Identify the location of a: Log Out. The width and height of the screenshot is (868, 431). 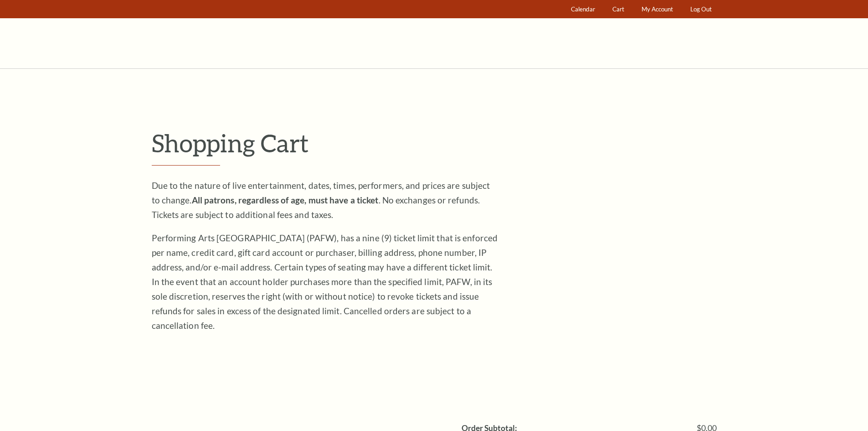
(701, 9).